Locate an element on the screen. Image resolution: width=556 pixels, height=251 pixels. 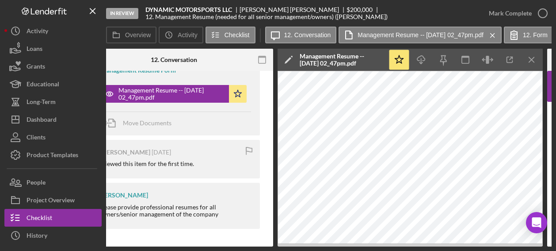
button: History is located at coordinates (53, 235).